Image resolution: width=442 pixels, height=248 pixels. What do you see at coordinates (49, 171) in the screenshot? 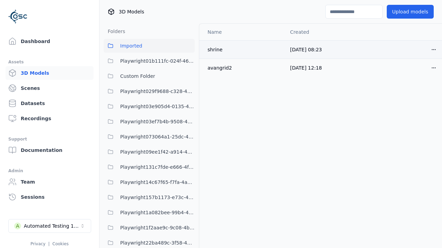
I see `div: Admin` at bounding box center [49, 171].